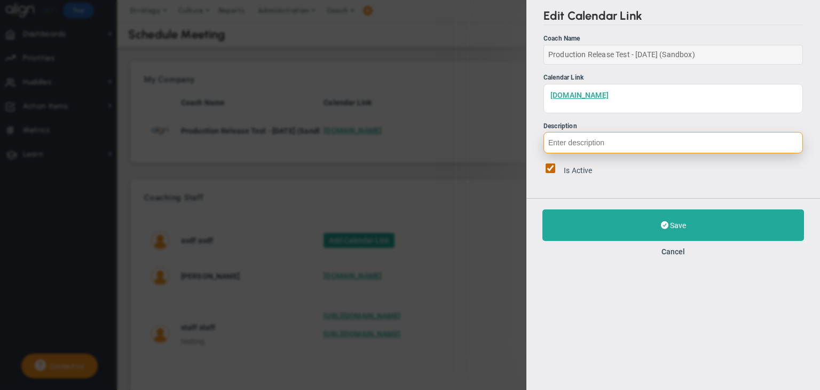 The width and height of the screenshot is (820, 390). I want to click on div: Description, so click(673, 126).